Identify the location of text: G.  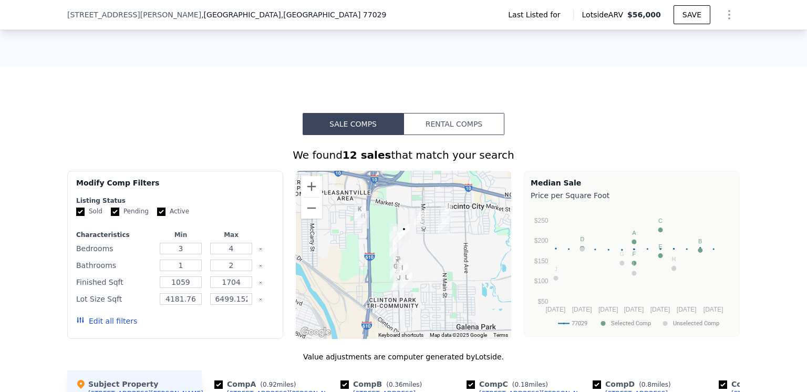
(622, 254).